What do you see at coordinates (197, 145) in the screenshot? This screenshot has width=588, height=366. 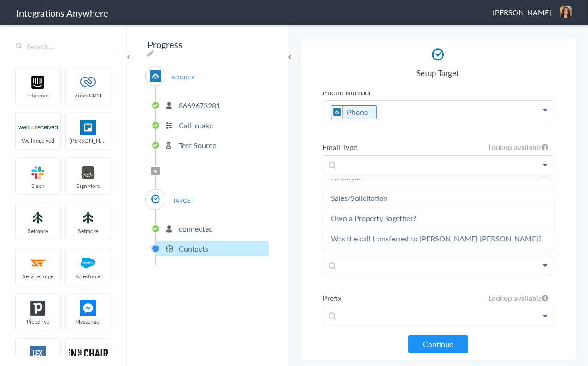 I see `p: Test Source` at bounding box center [197, 145].